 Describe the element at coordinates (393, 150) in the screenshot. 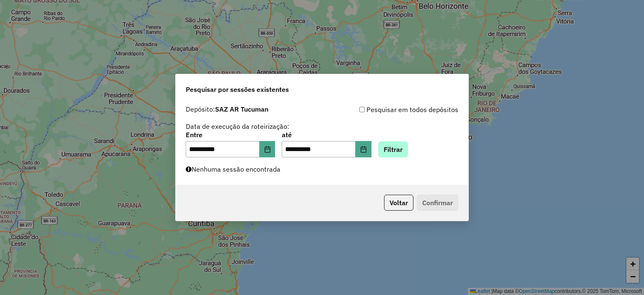

I see `button: Filtrar` at that location.